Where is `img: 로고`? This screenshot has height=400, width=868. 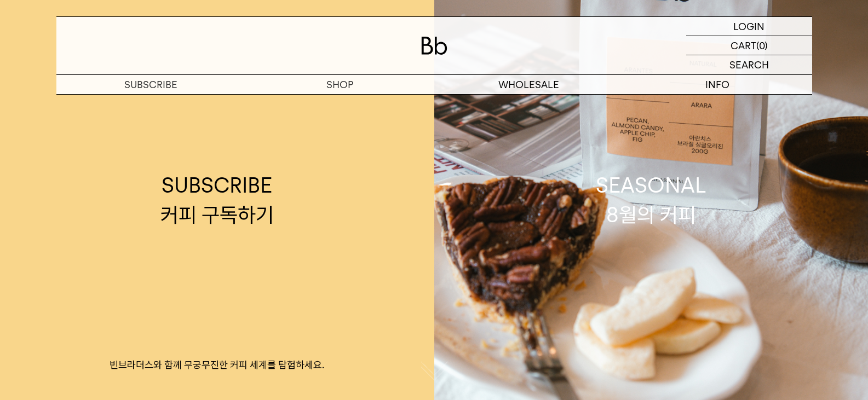
img: 로고 is located at coordinates (434, 46).